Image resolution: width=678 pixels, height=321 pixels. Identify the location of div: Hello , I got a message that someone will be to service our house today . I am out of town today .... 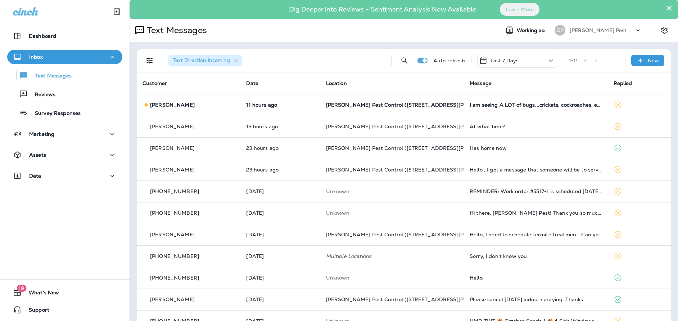
(535, 169).